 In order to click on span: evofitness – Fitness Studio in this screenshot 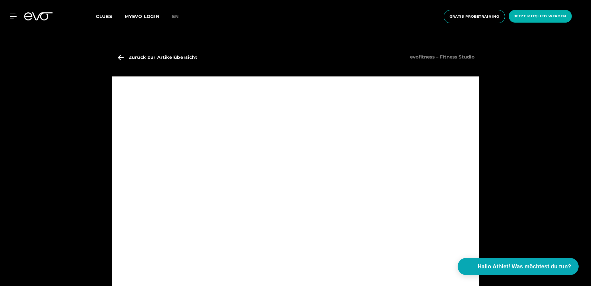, I will do `click(442, 63)`.